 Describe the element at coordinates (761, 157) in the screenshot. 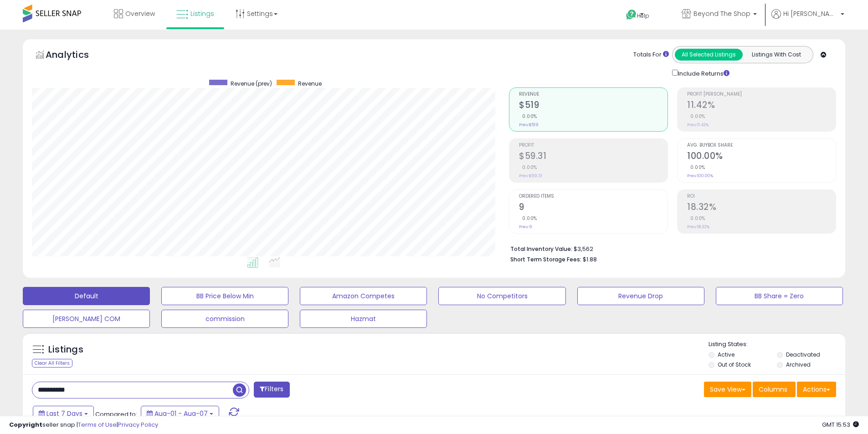

I see `h2: 100.00%` at that location.